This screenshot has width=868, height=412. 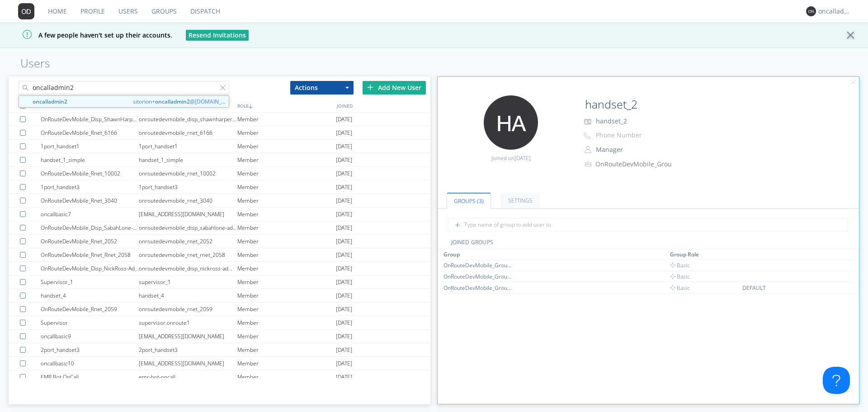 I want to click on div: OnRouteDevMobile_Group_13, so click(x=477, y=265).